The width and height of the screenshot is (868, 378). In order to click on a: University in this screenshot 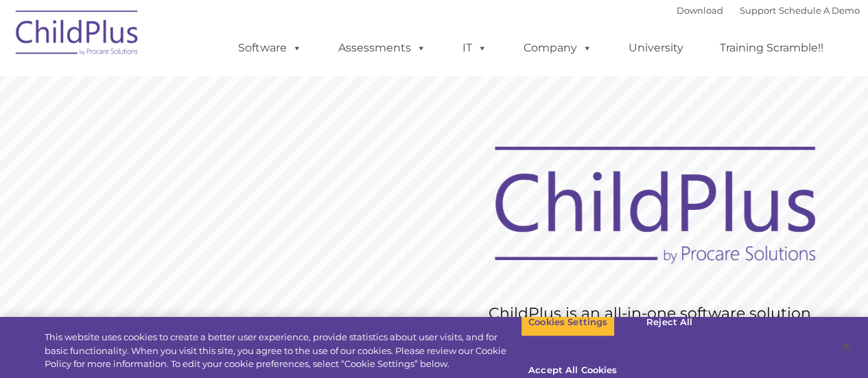, I will do `click(656, 48)`.